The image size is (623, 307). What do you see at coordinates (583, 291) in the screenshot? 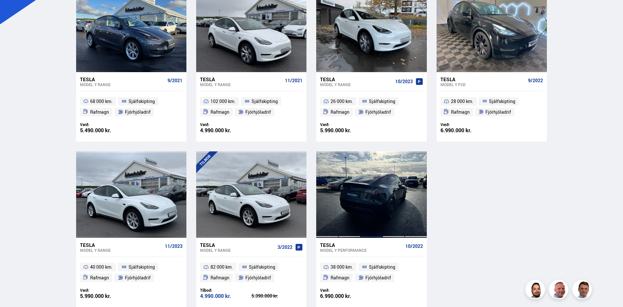
I see `img: FbJEzSuNWCJXmdc-.webp` at bounding box center [583, 291].